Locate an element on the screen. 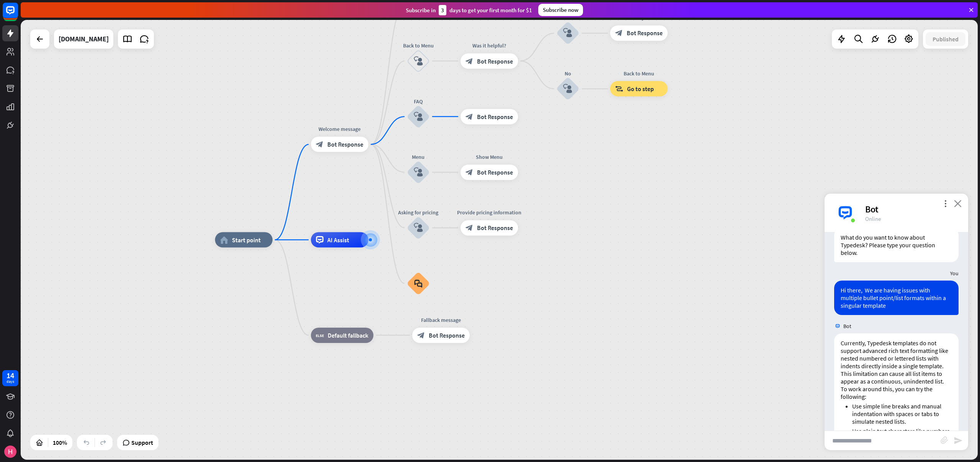 This screenshot has width=980, height=462. i: block_goto is located at coordinates (619, 89).